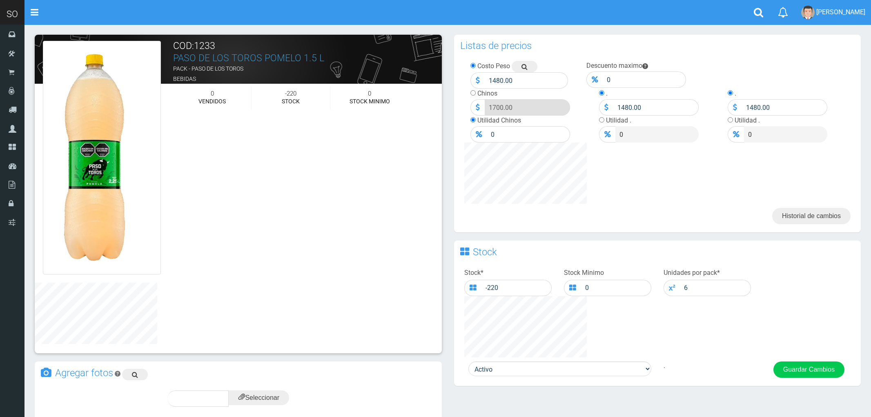 Image resolution: width=871 pixels, height=417 pixels. What do you see at coordinates (496, 46) in the screenshot?
I see `h3: Listas de precios` at bounding box center [496, 46].